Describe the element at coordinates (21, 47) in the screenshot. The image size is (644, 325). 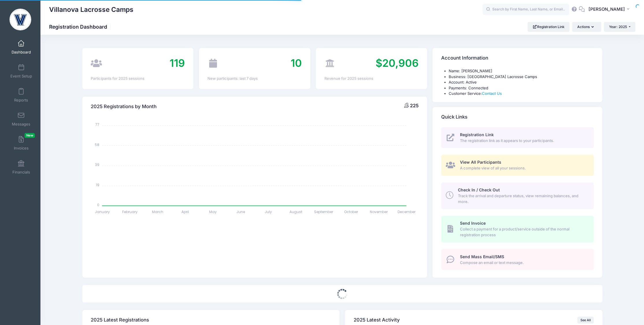
I see `a: Dashboard` at that location.